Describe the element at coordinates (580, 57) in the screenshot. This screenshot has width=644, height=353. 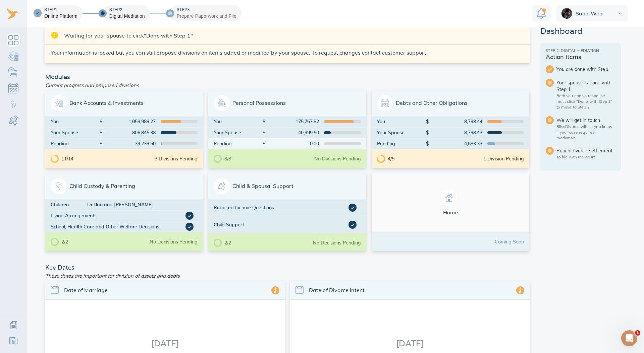
I see `div: Action Items` at that location.